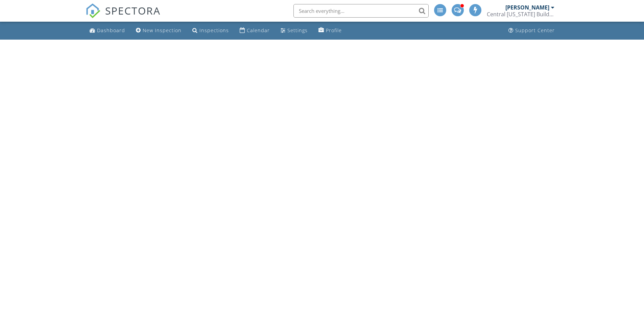 The image size is (644, 324). Describe the element at coordinates (133, 11) in the screenshot. I see `span: SPECTORA` at that location.